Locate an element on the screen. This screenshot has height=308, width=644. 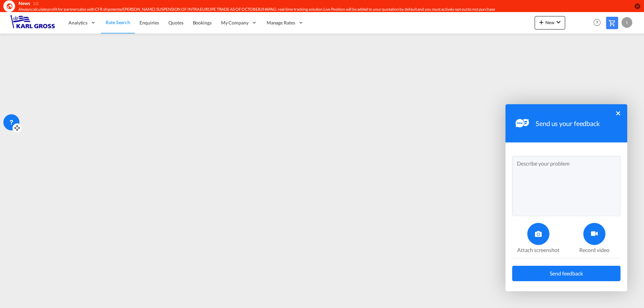
span: Bookings is located at coordinates (202, 23).